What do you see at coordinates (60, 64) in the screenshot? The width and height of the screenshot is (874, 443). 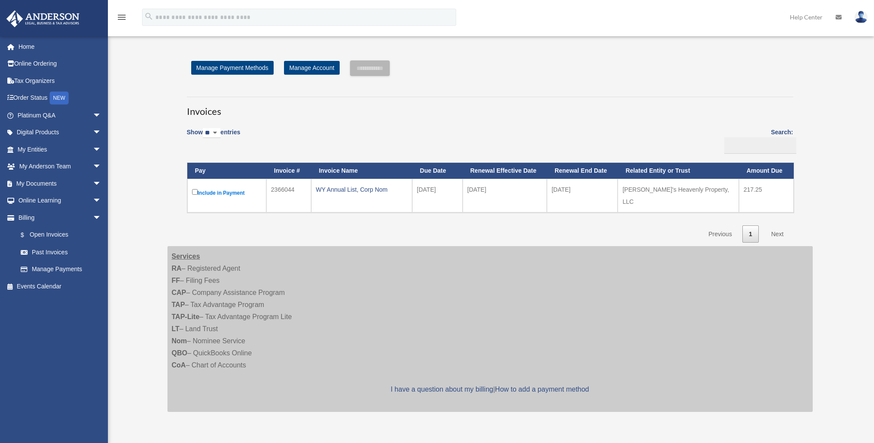 I see `a: Online Ordering` at bounding box center [60, 64].